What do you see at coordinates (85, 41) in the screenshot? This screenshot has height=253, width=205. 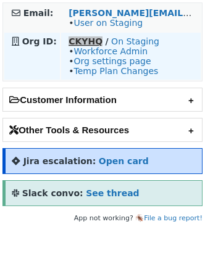 I see `a: CKYHQ` at bounding box center [85, 41].